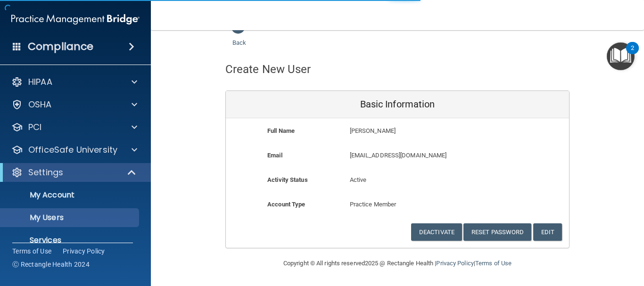  What do you see at coordinates (621, 56) in the screenshot?
I see `button: Open Resource Center, 2 new notifications` at bounding box center [621, 56].